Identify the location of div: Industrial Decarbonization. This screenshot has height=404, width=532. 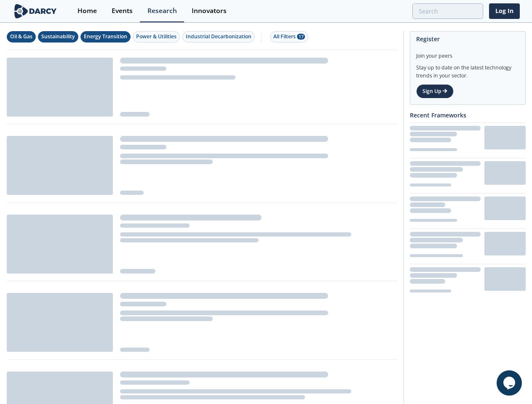
(219, 37).